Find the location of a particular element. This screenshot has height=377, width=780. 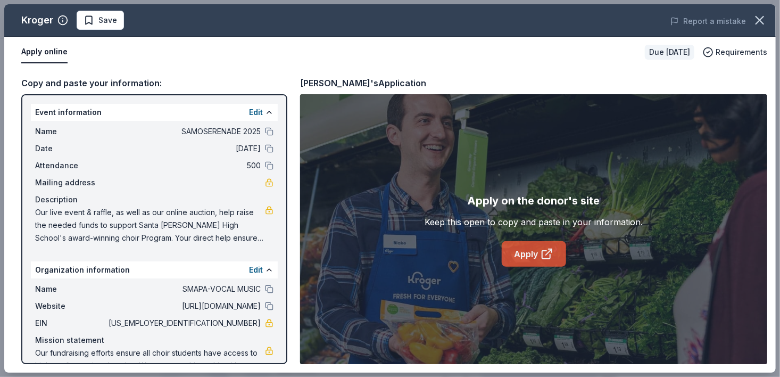

div: Mission statement is located at coordinates (154, 340).